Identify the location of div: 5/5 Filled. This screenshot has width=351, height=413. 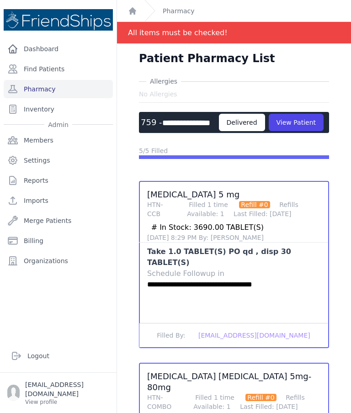
(234, 151).